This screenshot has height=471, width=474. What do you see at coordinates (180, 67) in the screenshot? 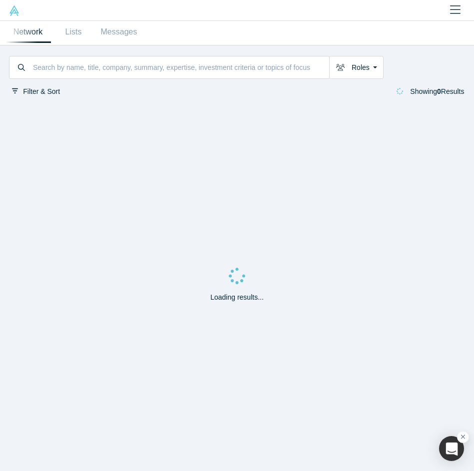
I see `input: Search by name, title, company, summary, expertise, investment criteria or topics of focus` at bounding box center [180, 67].